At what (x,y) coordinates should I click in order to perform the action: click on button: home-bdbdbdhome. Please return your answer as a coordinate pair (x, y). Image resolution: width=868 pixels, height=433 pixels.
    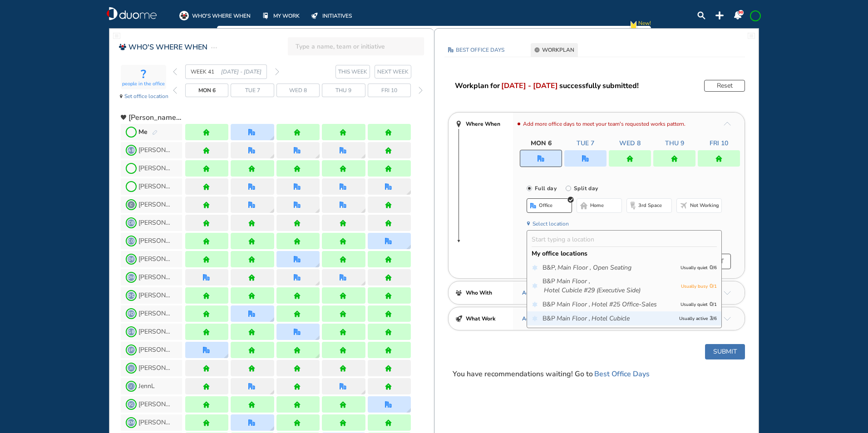
    Looking at the image, I should click on (599, 206).